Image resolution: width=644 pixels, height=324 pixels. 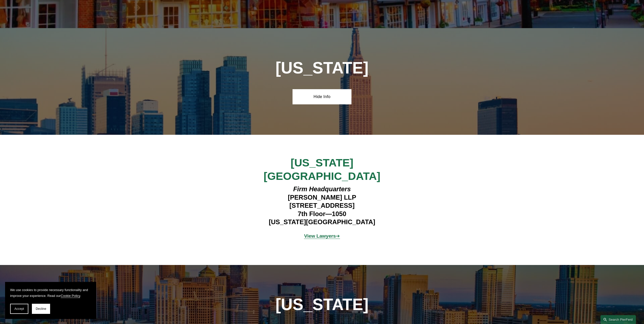 I want to click on strong: View Lawyers, so click(x=320, y=236).